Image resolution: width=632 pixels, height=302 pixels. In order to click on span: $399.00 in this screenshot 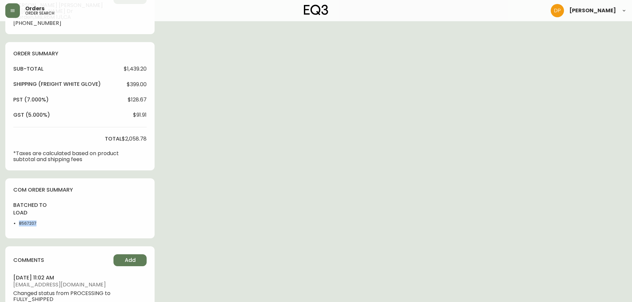, I will do `click(137, 85)`.